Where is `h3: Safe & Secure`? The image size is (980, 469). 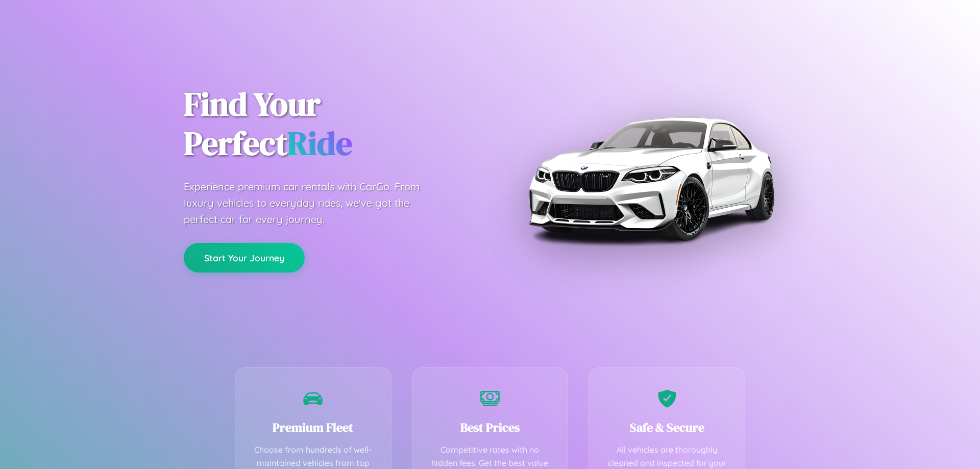 h3: Safe & Secure is located at coordinates (667, 427).